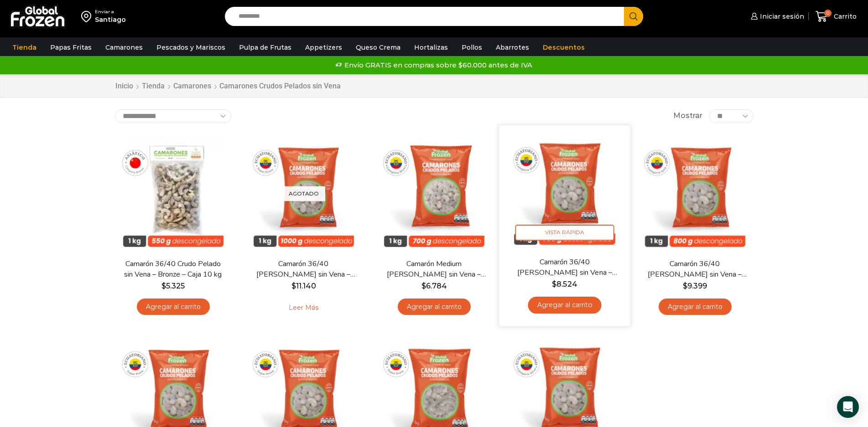 Image resolution: width=868 pixels, height=427 pixels. I want to click on a: Pulpa de Frutas, so click(265, 47).